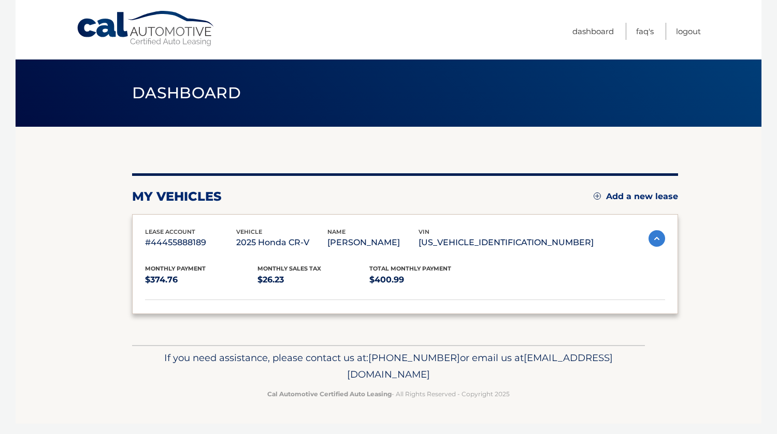 Image resolution: width=777 pixels, height=434 pixels. What do you see at coordinates (313, 280) in the screenshot?
I see `p: $26.23` at bounding box center [313, 280].